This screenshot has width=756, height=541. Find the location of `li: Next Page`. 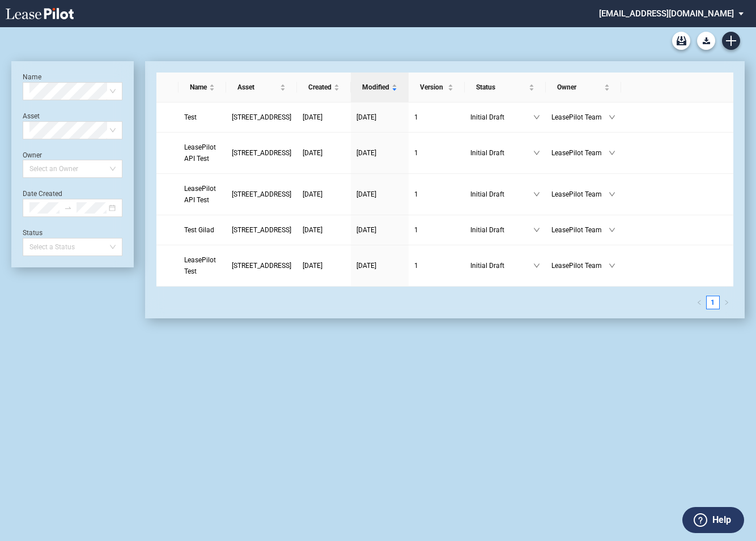

li: Next Page is located at coordinates (727, 303).